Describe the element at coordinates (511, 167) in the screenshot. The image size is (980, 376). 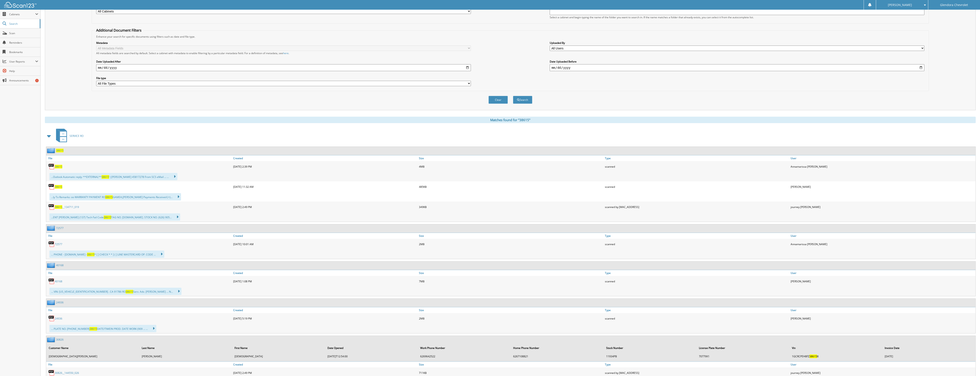
I see `div: 4MB` at that location.